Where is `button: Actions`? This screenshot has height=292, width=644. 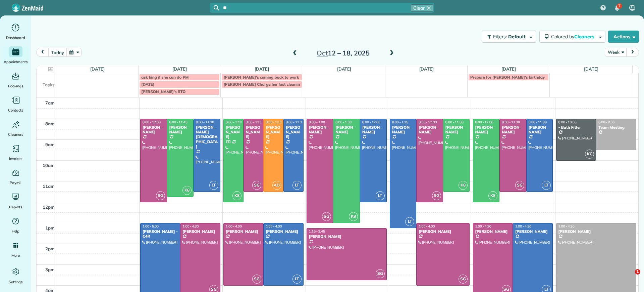
button: Actions is located at coordinates (624, 36).